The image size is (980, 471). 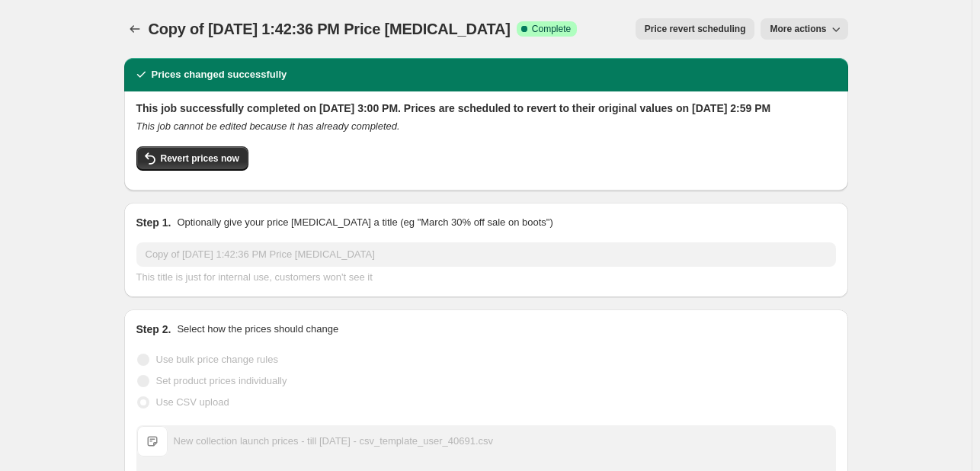 I want to click on span: Use bulk price change rules, so click(x=217, y=359).